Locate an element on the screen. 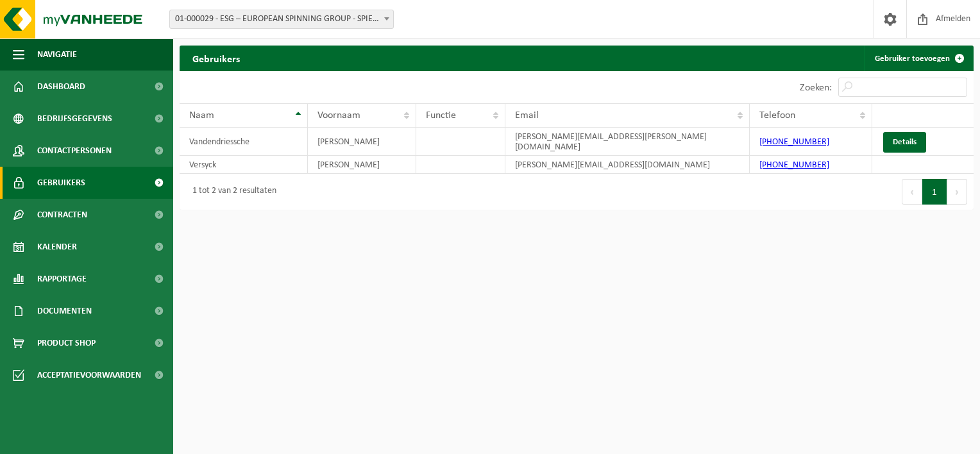 Image resolution: width=980 pixels, height=454 pixels. label: Zoeken: is located at coordinates (816, 88).